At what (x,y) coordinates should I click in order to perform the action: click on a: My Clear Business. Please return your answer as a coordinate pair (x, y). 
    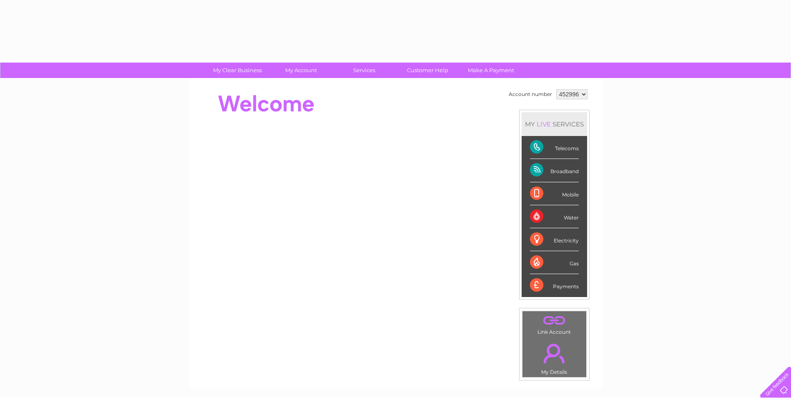
    Looking at the image, I should click on (237, 70).